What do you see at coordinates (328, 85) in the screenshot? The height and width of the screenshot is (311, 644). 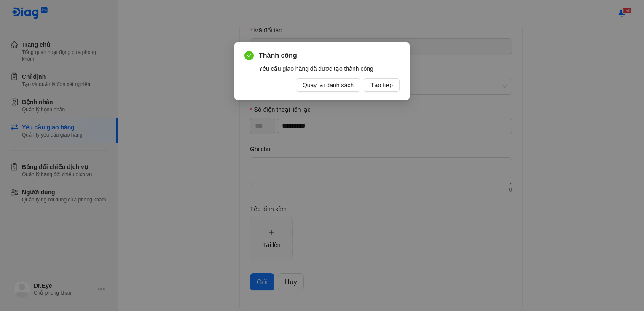 I see `button: Quay lại danh sách` at bounding box center [328, 85].